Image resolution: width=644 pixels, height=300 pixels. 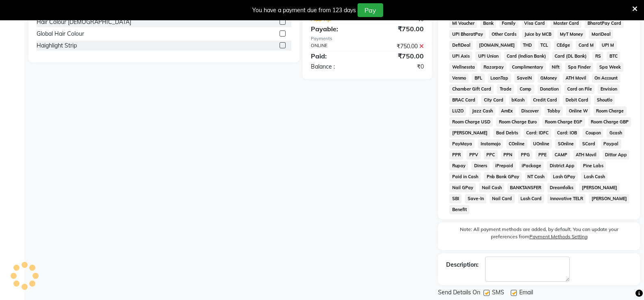 What do you see at coordinates (498, 293) in the screenshot?
I see `span: SMS` at bounding box center [498, 293].